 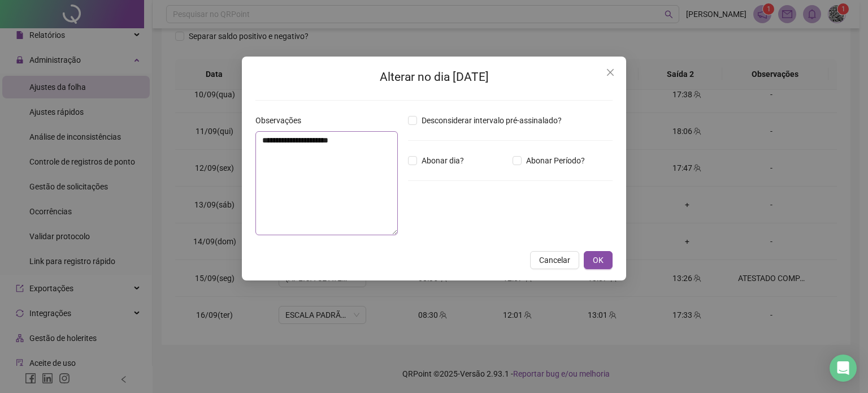 I want to click on span: close, so click(x=610, y=72).